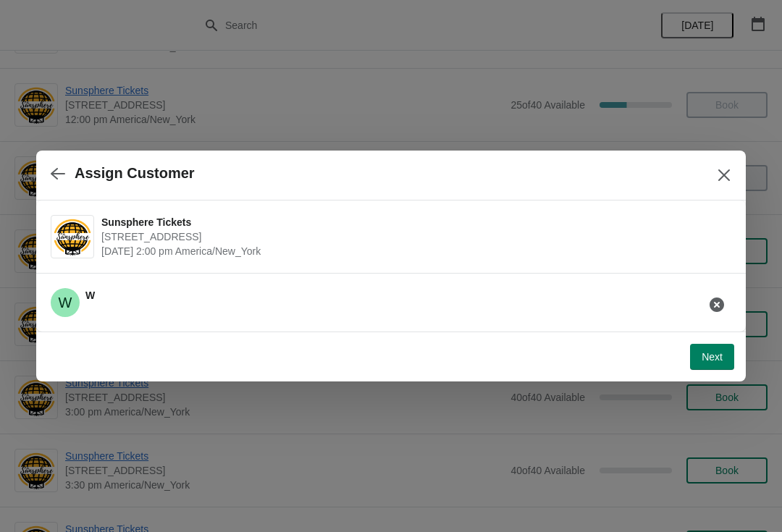  I want to click on span: Next, so click(711, 357).